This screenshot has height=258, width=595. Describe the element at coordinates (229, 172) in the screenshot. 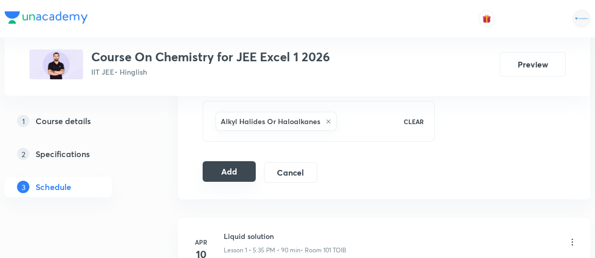

I see `button: Add` at that location.